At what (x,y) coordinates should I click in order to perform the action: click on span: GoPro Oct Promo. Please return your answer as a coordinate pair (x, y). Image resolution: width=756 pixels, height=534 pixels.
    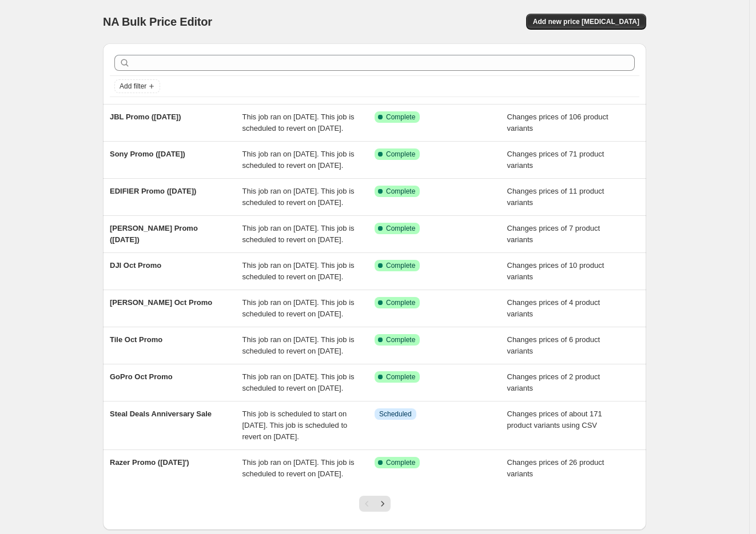
    Looking at the image, I should click on (142, 376).